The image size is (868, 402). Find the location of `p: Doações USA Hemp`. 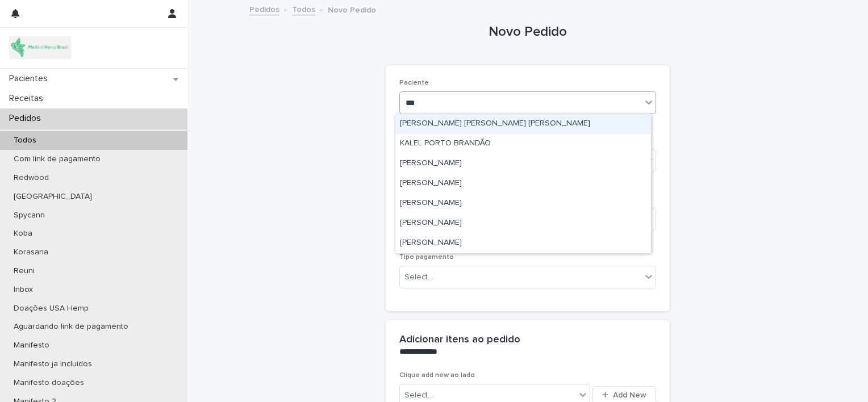

p: Doações USA Hemp is located at coordinates (51, 308).